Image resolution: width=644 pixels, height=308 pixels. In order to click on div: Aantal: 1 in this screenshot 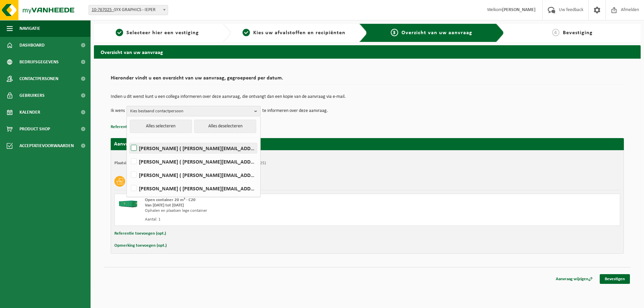, I will do `click(269, 220)`.